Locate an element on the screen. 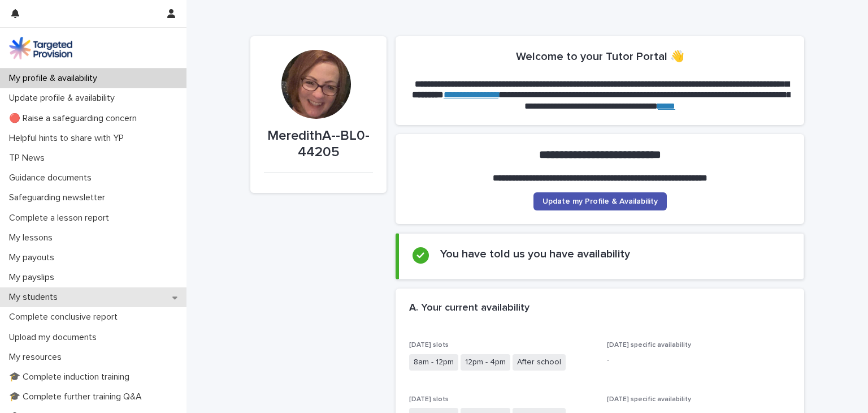 The height and width of the screenshot is (413, 868). p: 🎓 Complete further training Q&A is located at coordinates (77, 396).